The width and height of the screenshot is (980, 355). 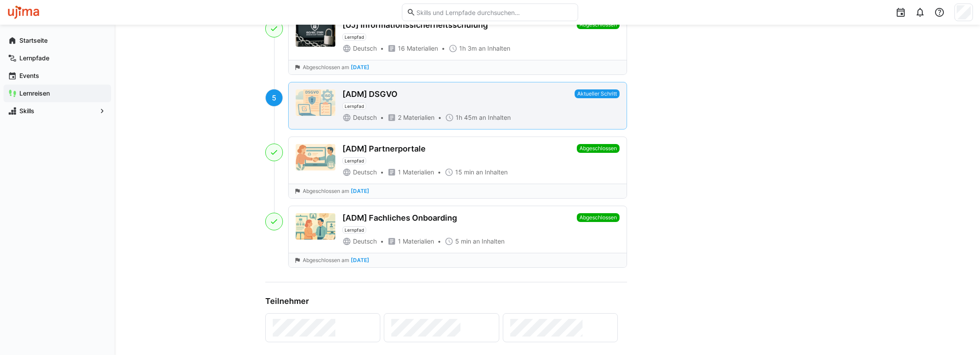 What do you see at coordinates (485, 49) in the screenshot?
I see `span: 1h 3m an Inhalten` at bounding box center [485, 49].